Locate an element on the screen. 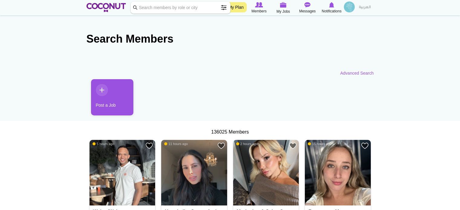 This screenshot has width=460, height=210. input: Search members by role or city is located at coordinates (181, 8).